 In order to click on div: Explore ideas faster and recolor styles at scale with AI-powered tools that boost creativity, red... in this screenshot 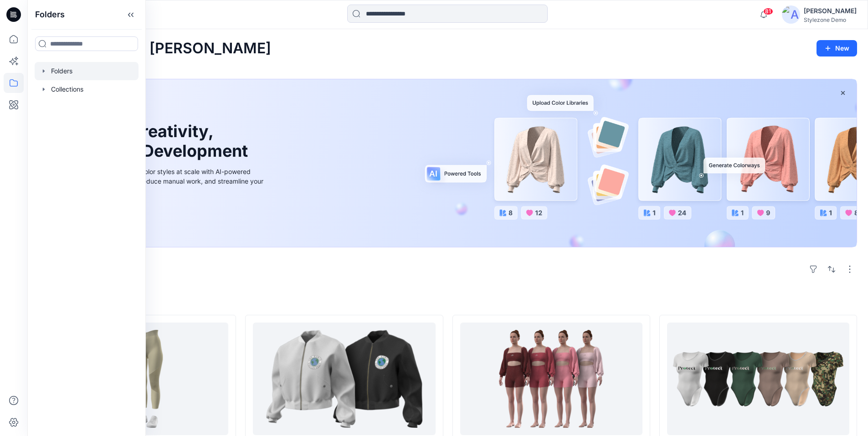, I will do `click(163, 181)`.